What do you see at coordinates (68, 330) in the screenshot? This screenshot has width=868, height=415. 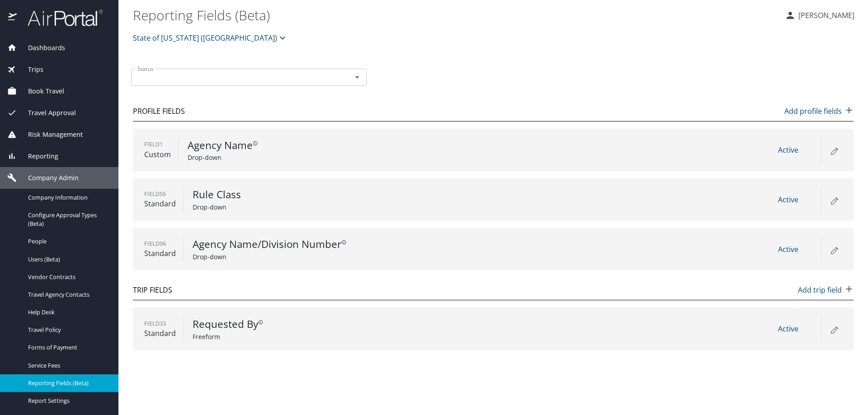 I see `span: Travel Policy` at bounding box center [68, 330].